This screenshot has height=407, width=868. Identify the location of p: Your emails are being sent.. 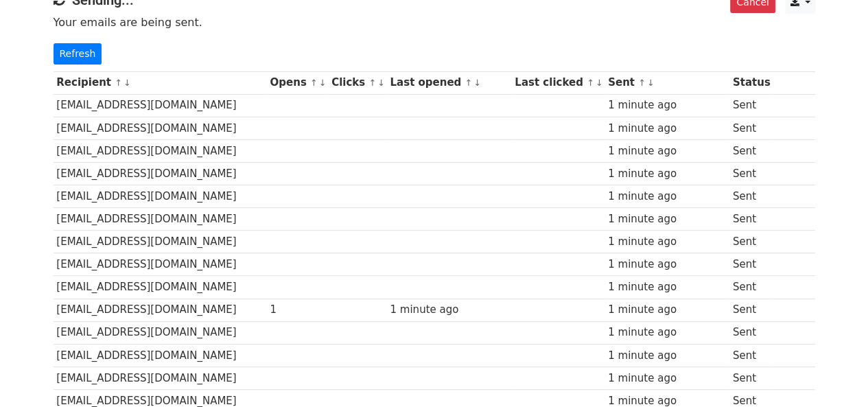
(434, 22).